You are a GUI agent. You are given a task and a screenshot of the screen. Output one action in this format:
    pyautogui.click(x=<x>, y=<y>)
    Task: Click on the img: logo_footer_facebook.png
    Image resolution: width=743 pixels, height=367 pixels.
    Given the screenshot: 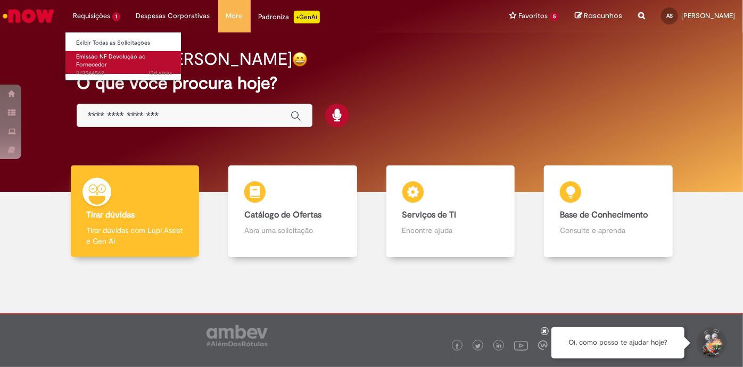 What is the action you would take?
    pyautogui.click(x=457, y=346)
    